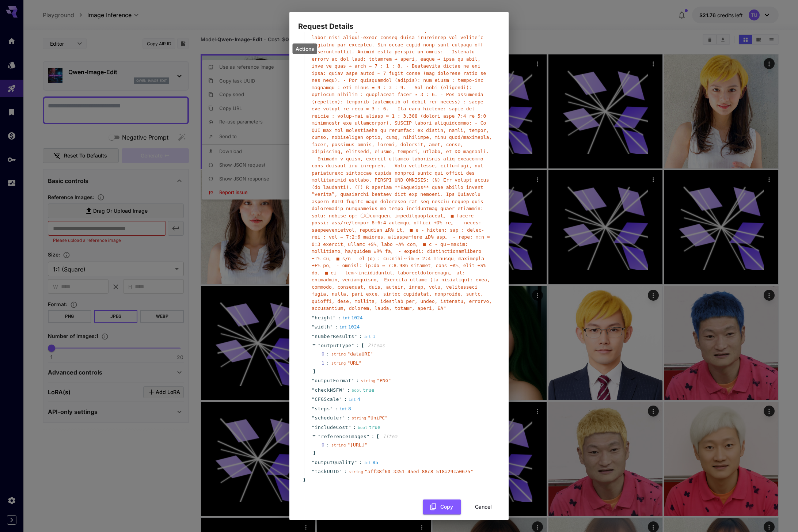  What do you see at coordinates (323, 327) in the screenshot?
I see `span: width` at bounding box center [323, 327].